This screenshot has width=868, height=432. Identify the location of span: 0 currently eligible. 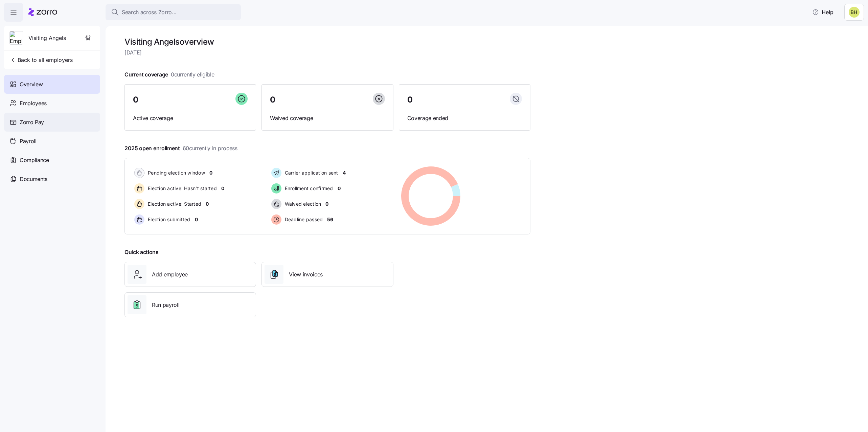
(192, 74).